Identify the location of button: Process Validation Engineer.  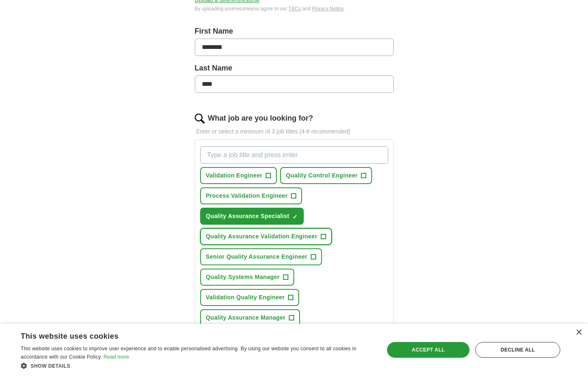
(251, 196).